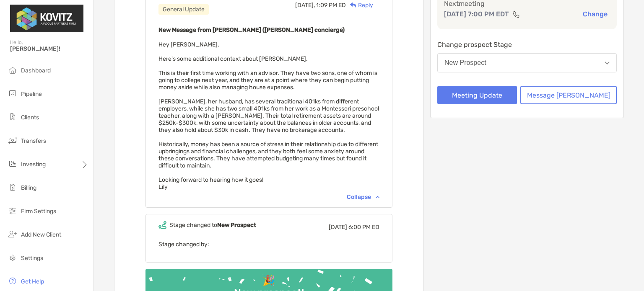  What do you see at coordinates (13, 140) in the screenshot?
I see `img: transfers icon` at bounding box center [13, 140].